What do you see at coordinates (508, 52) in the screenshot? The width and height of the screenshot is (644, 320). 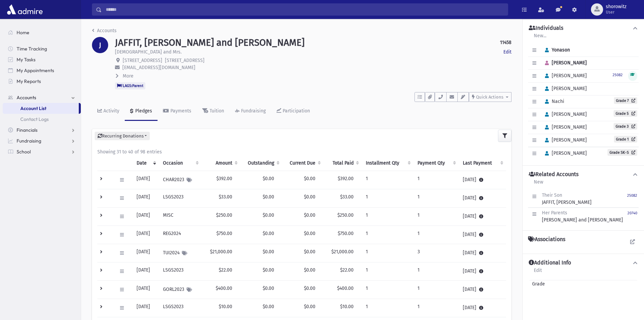 I see `a: Edit` at bounding box center [508, 52].